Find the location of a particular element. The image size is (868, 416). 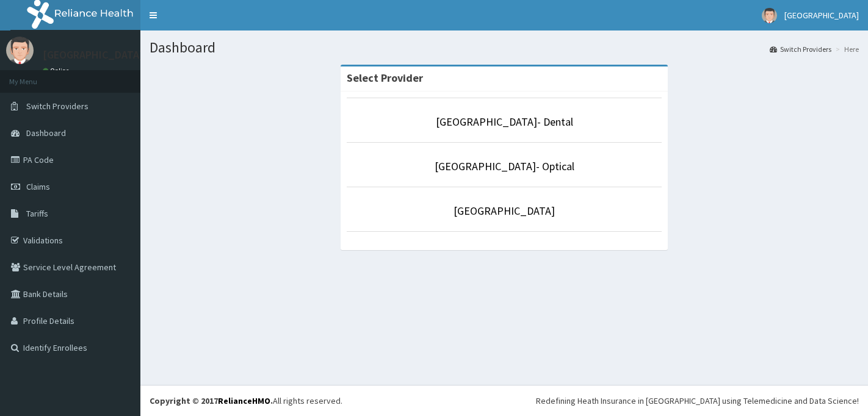

a: Online is located at coordinates (57, 71).